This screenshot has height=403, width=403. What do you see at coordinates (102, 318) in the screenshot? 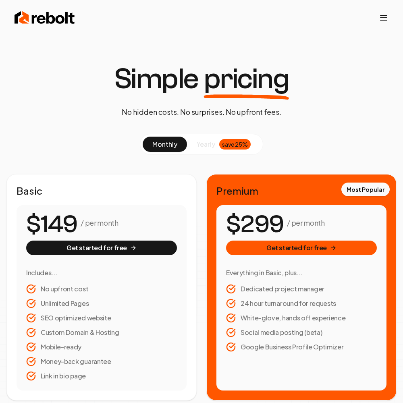
I see `li: SEO optimized website` at bounding box center [102, 318].